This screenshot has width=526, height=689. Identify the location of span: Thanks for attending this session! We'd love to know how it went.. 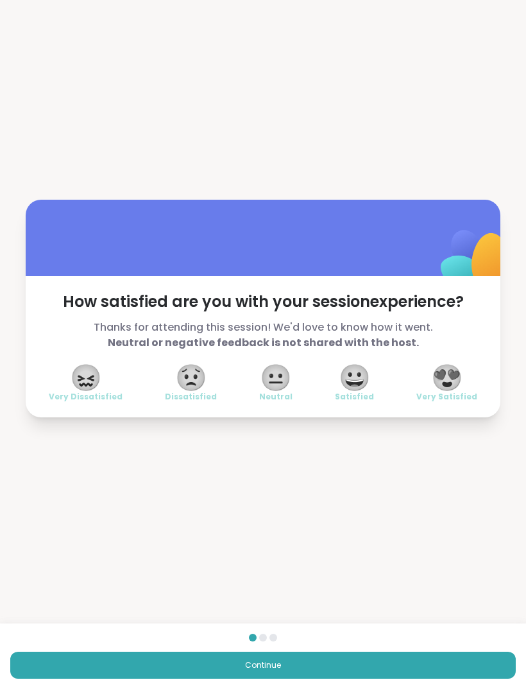
(263, 335).